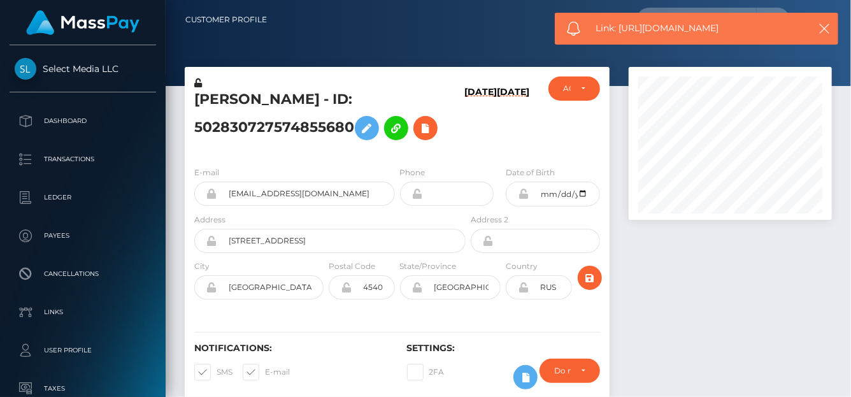 The image size is (851, 397). I want to click on p: User Profile, so click(83, 350).